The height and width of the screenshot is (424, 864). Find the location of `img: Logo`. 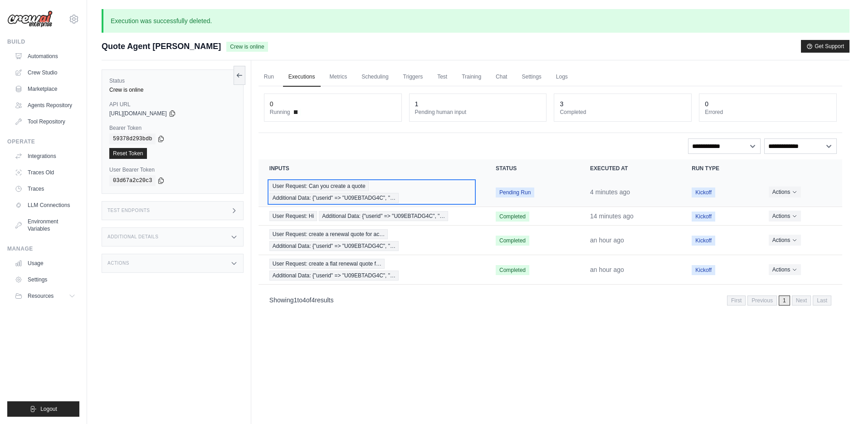

img: Logo is located at coordinates (30, 19).